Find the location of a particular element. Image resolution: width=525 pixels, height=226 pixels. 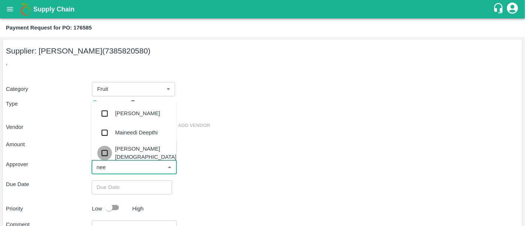

div: Maineedi Deepthi is located at coordinates (137, 133).